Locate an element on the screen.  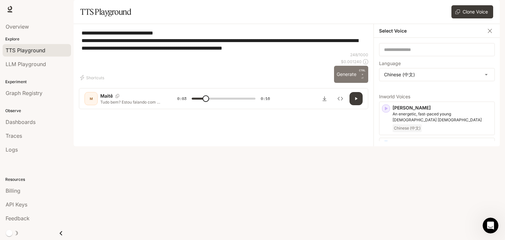
button: Inspect is located at coordinates (341, 99).